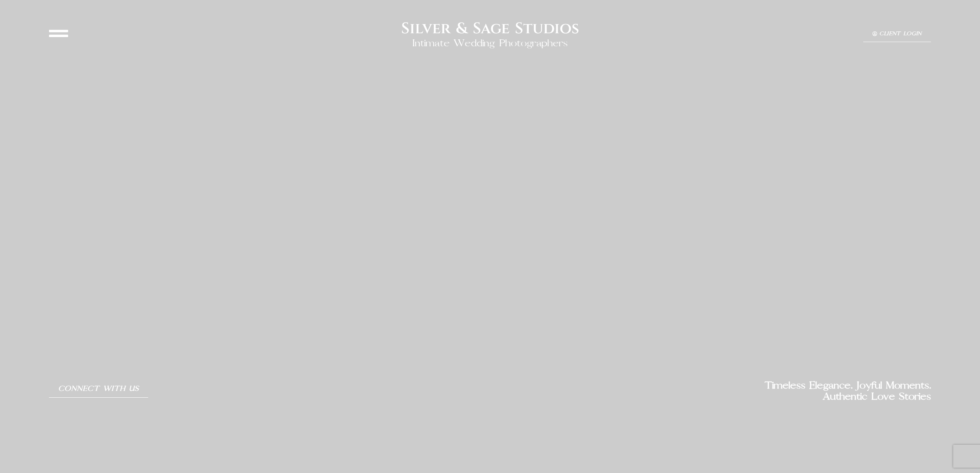  Describe the element at coordinates (897, 34) in the screenshot. I see `a: Client Login` at that location.